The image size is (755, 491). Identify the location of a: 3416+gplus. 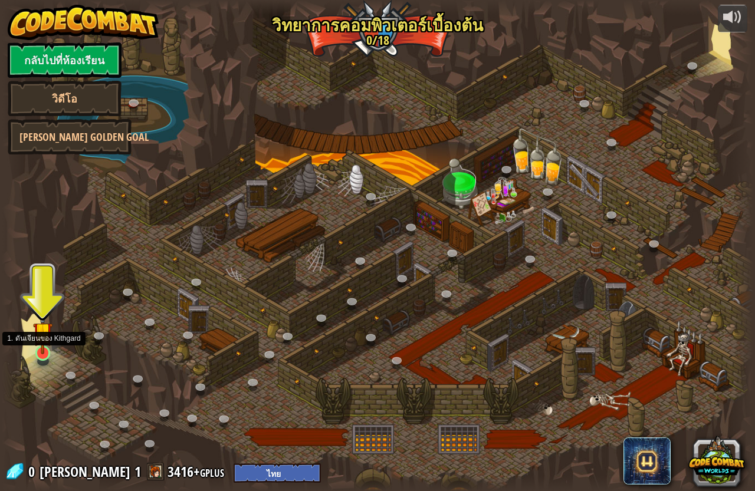
(198, 472).